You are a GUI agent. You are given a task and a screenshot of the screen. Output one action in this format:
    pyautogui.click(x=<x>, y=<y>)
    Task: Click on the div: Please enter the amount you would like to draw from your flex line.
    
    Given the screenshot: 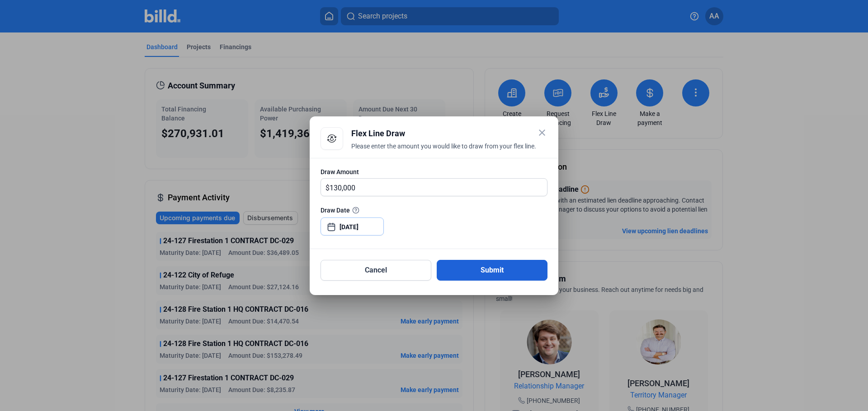 What is the action you would take?
    pyautogui.click(x=449, y=152)
    